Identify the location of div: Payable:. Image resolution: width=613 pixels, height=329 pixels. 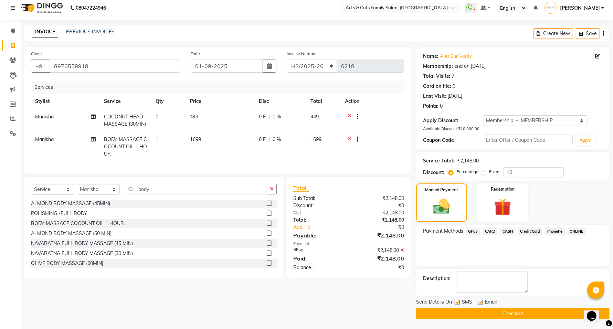
(318, 235).